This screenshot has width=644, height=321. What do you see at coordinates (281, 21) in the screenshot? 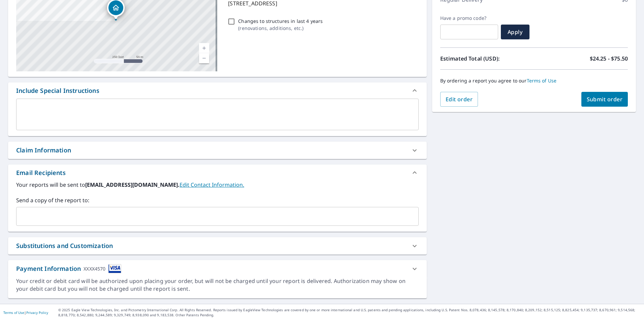
I see `p: Changes to structures in last 4 years` at bounding box center [281, 21].